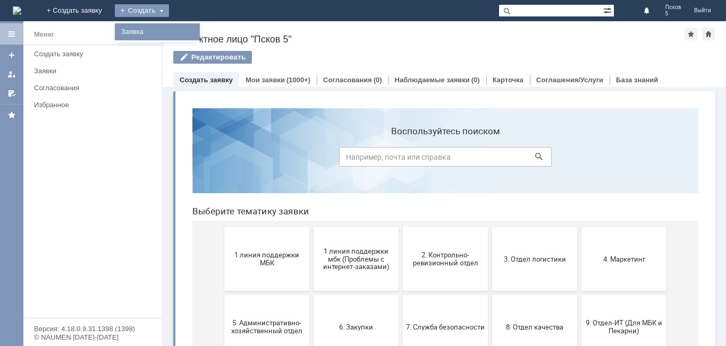 Image resolution: width=726 pixels, height=346 pixels. I want to click on span: 6. Закупки, so click(172, 227).